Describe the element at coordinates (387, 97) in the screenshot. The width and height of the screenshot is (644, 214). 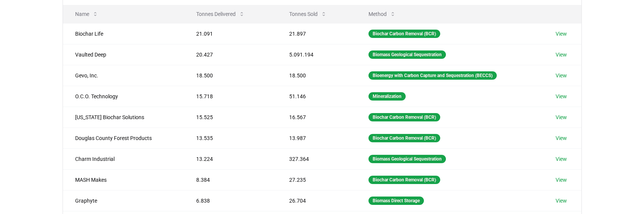
I see `div: Mineralization` at that location.